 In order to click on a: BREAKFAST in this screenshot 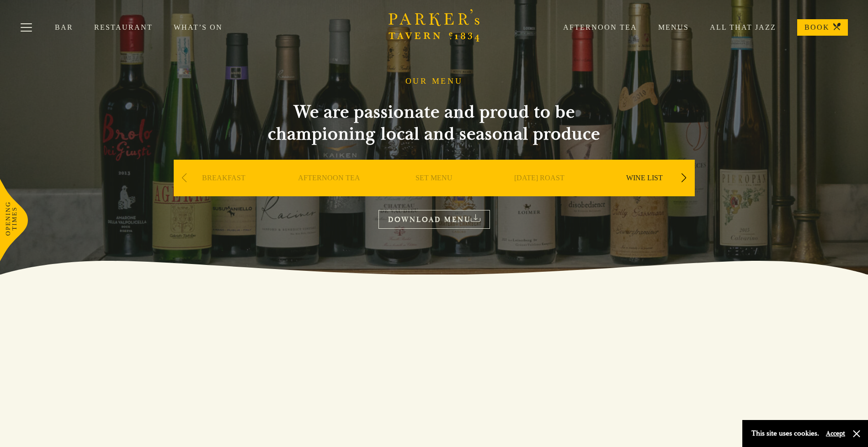, I will do `click(223, 191)`.